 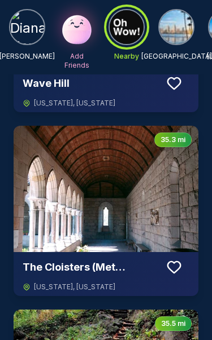 What do you see at coordinates (90, 84) in the screenshot?
I see `h3: Wave Hill` at bounding box center [90, 84].